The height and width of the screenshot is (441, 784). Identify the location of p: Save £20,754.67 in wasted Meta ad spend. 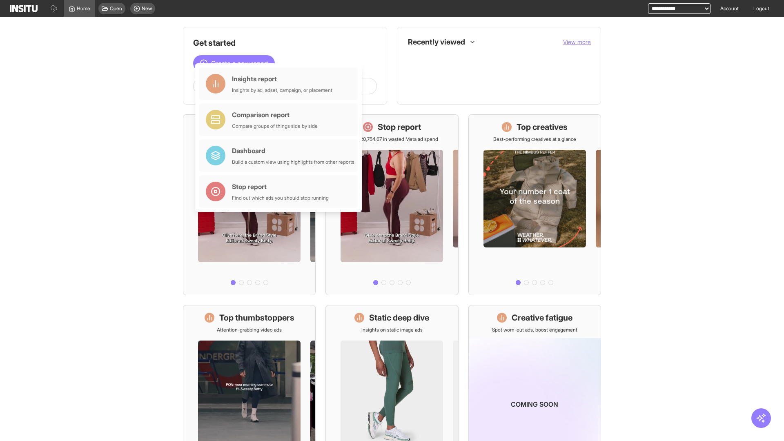
(392, 139).